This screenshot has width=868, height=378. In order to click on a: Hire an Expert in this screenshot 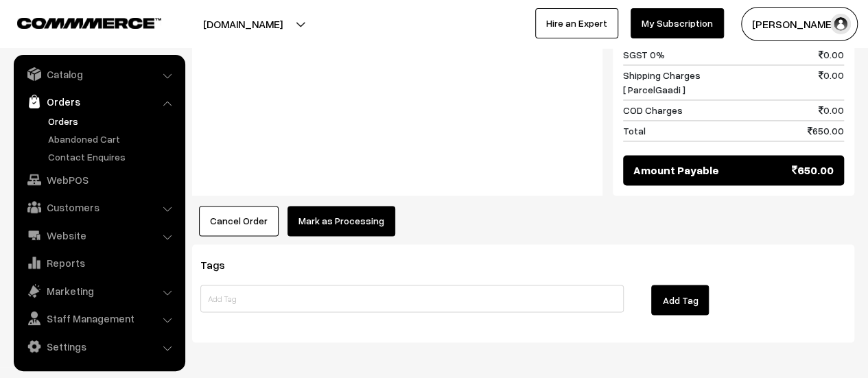, I will do `click(576, 23)`.